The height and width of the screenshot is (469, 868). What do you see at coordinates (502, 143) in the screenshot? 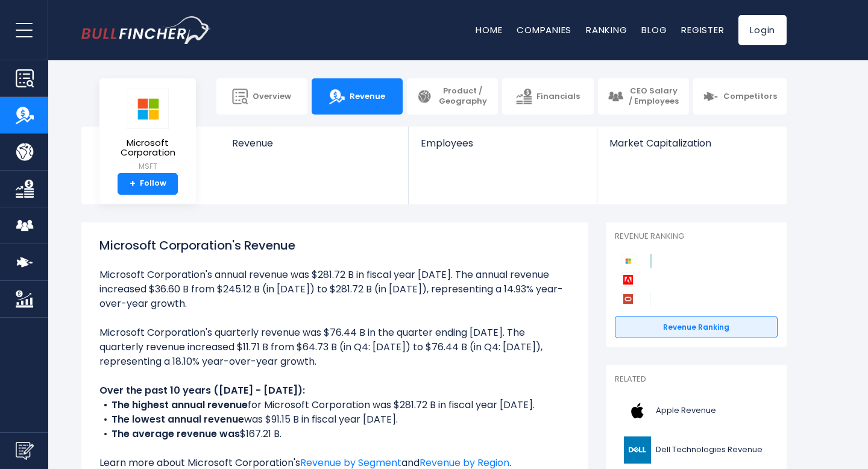
I see `span: Employees` at bounding box center [502, 143].